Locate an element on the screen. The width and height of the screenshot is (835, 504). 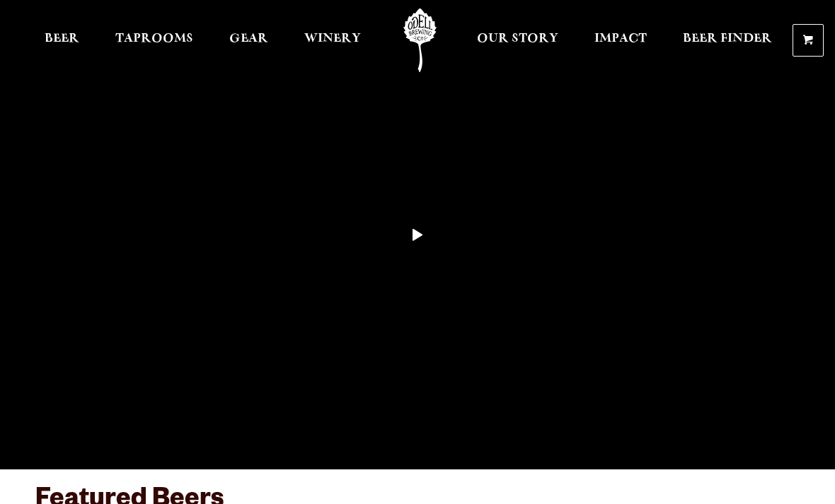
span: Our Story is located at coordinates (517, 39).